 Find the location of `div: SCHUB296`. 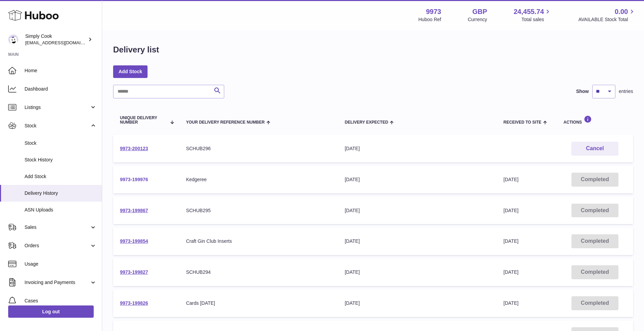

div: SCHUB296 is located at coordinates (259, 148).